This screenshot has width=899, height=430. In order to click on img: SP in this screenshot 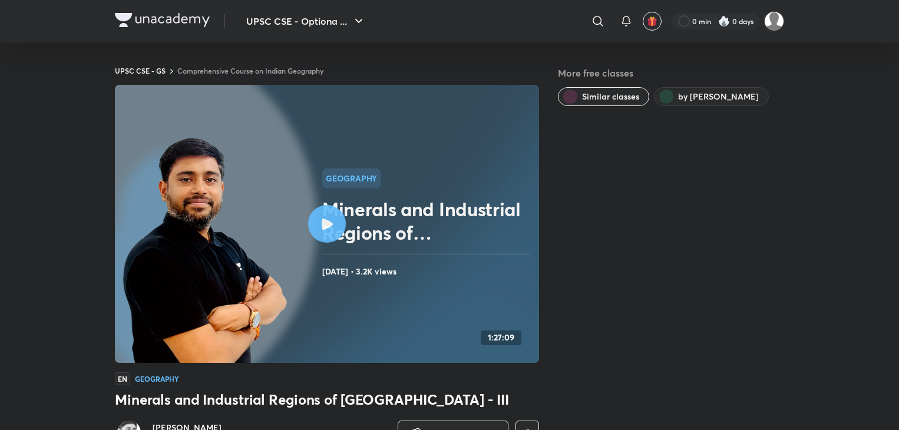, I will do `click(774, 21)`.